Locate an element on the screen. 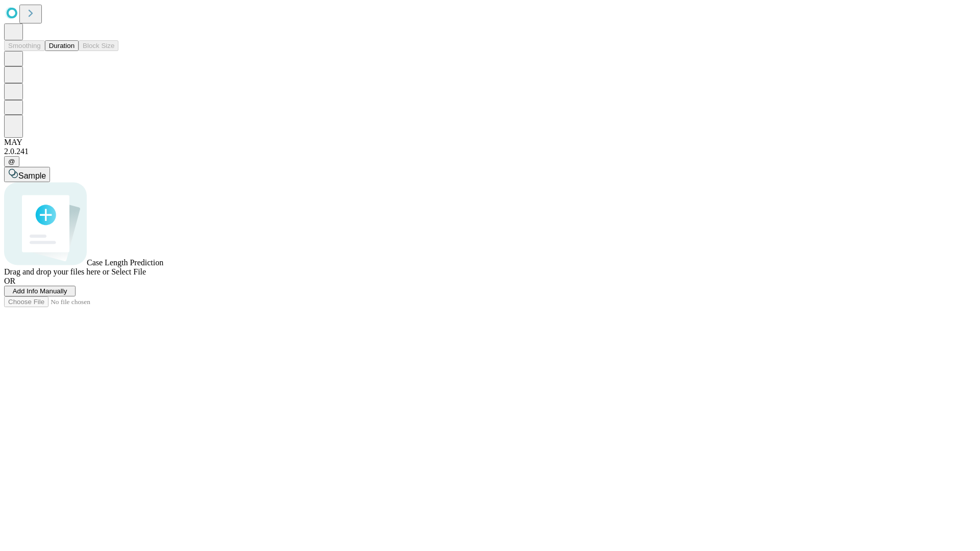 This screenshot has height=551, width=980. button: Add Info Manually is located at coordinates (40, 291).